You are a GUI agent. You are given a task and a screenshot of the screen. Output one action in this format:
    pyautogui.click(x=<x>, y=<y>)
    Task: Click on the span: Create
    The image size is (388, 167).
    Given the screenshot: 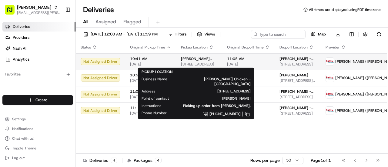 What is the action you would take?
    pyautogui.click(x=41, y=100)
    